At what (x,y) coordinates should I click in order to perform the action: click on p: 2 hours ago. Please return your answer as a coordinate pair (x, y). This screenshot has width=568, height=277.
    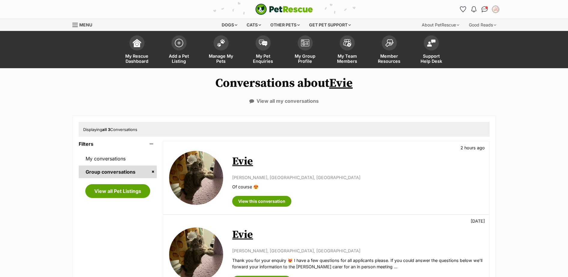
    Looking at the image, I should click on (472, 147).